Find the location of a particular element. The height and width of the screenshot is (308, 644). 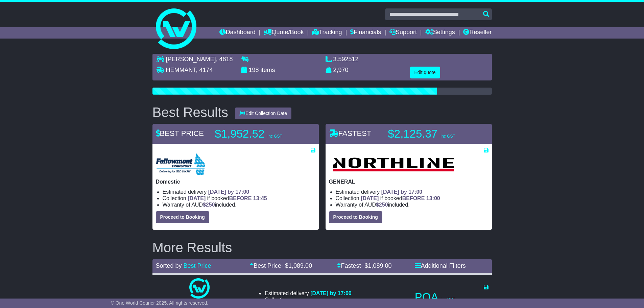

a: Reseller is located at coordinates (477, 33).